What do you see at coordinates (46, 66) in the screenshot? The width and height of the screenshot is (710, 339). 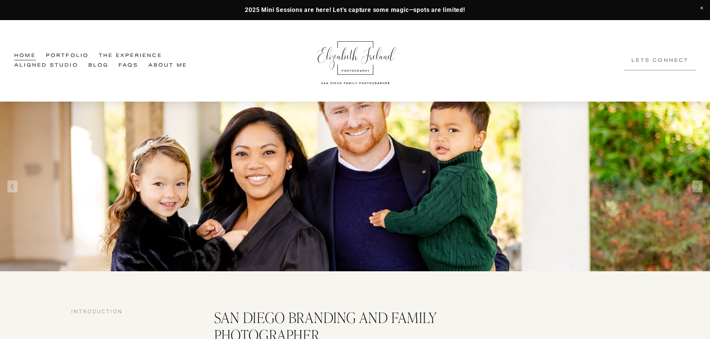 I see `a: Aligned Studio` at bounding box center [46, 66].